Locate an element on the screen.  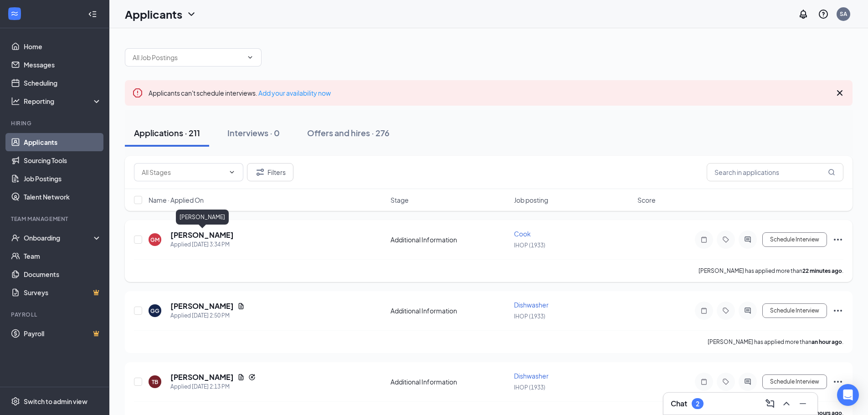
a: Team is located at coordinates (62, 257).